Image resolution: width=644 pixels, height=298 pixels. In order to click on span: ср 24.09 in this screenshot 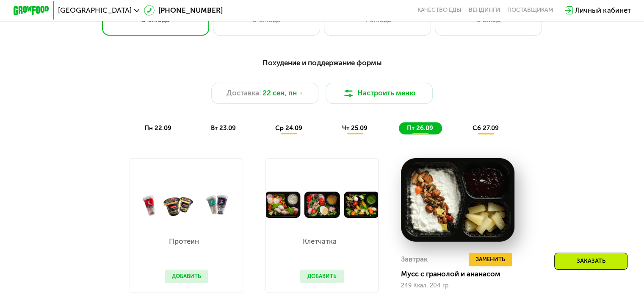, I will do `click(289, 128)`.